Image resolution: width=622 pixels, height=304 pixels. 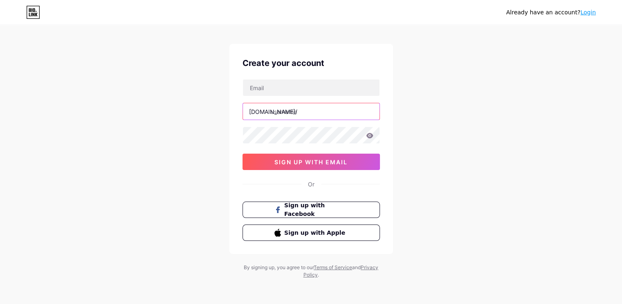 I want to click on input: Email, so click(x=311, y=88).